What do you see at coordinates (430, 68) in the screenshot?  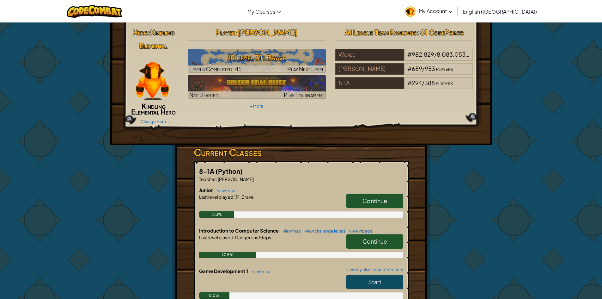 I see `span: 953` at bounding box center [430, 68].